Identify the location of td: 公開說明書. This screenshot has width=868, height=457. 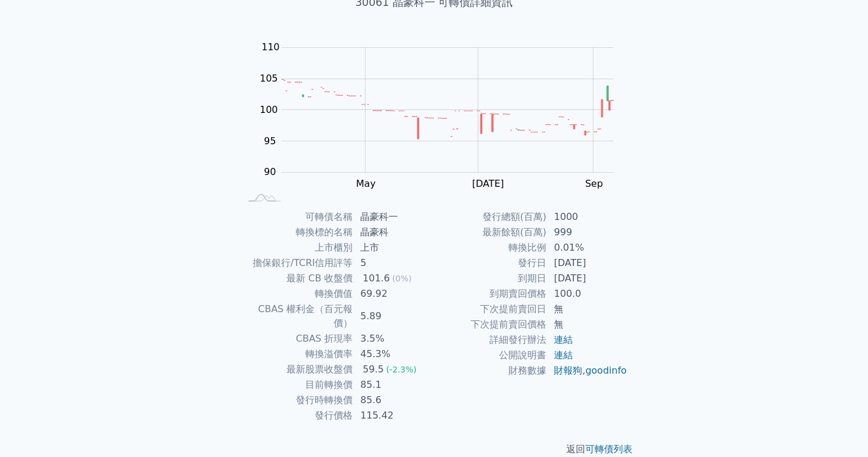
(490, 355).